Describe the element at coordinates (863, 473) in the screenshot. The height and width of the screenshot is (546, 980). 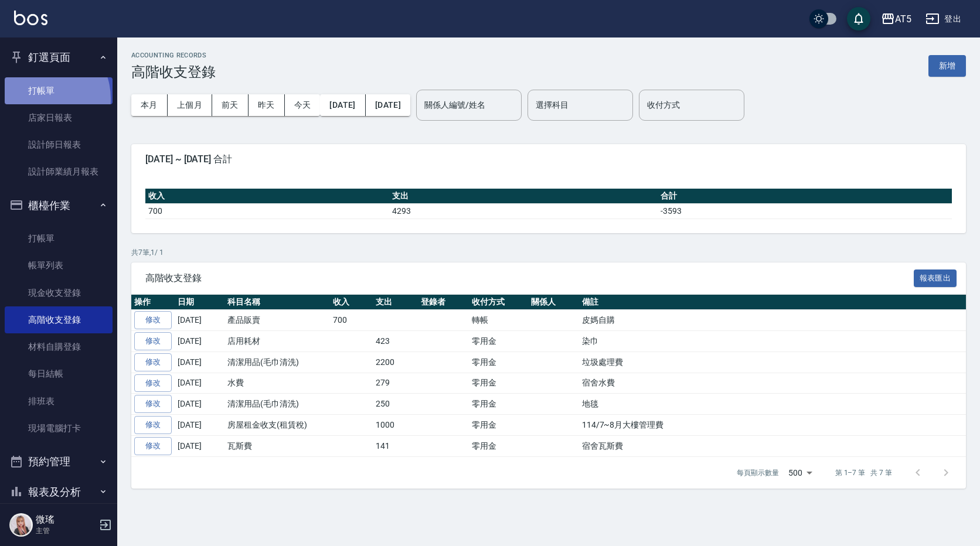
I see `p: 第 1–7 筆 共 7 筆` at that location.